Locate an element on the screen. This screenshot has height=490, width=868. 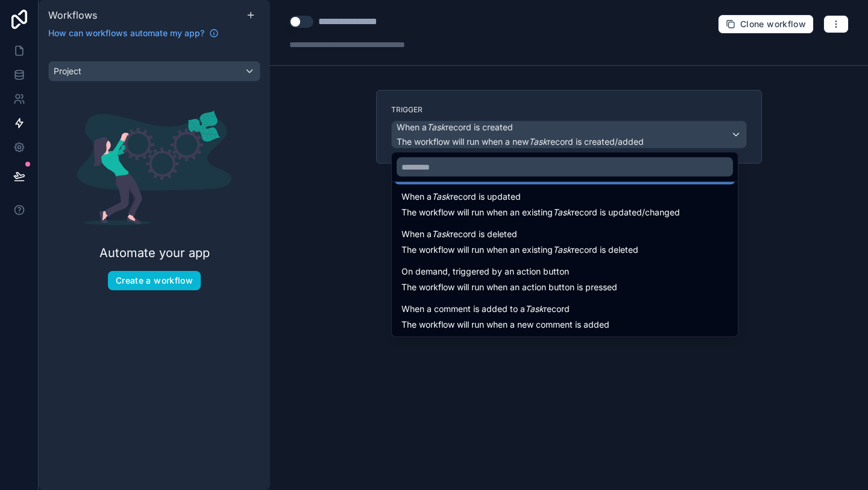
span: The workflow will run when an action button is pressed is located at coordinates (510, 287).